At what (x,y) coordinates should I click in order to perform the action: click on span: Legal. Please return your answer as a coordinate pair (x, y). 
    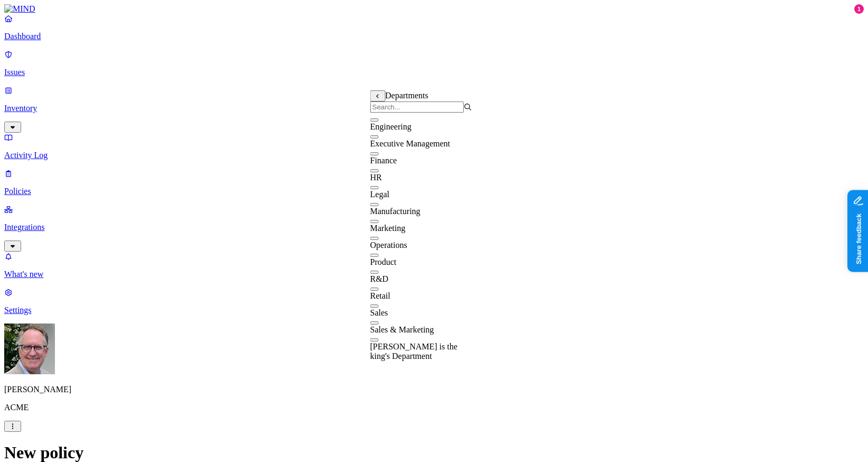
    Looking at the image, I should click on (380, 194).